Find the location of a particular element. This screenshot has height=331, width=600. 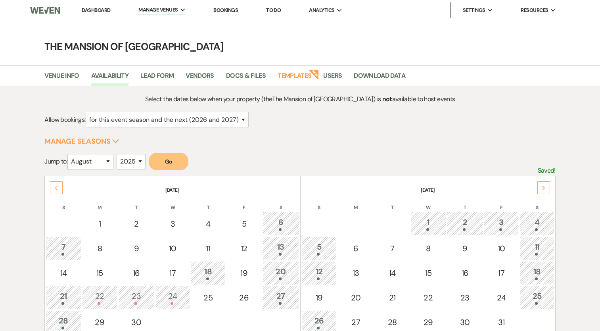

a: Docs & Files is located at coordinates (246, 78).